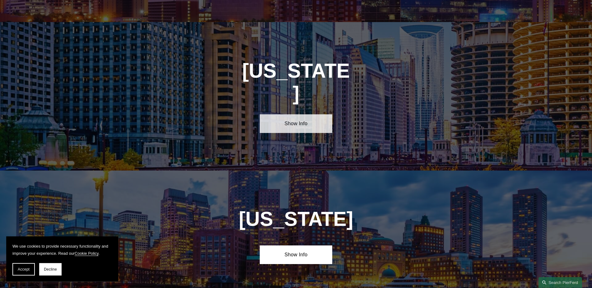 This screenshot has height=288, width=592. What do you see at coordinates (560, 283) in the screenshot?
I see `a: Search this site` at bounding box center [560, 283].